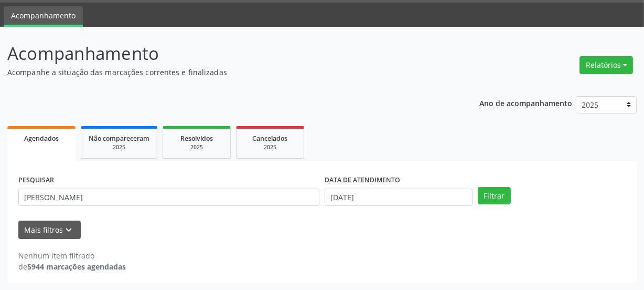 The height and width of the screenshot is (290, 644). I want to click on i: keyboard_arrow_down, so click(69, 230).